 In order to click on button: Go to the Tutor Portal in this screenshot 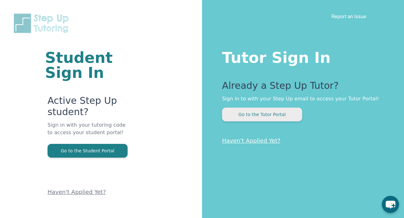, I will do `click(262, 115)`.